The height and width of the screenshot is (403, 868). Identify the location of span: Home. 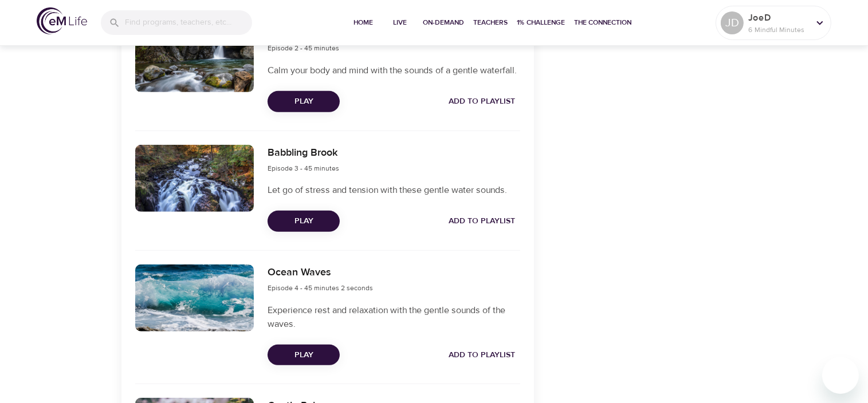
(364, 22).